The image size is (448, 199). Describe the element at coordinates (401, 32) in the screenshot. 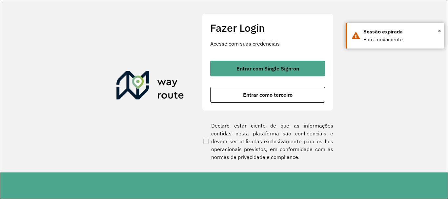

I see `div: Sessão expirada` at that location.